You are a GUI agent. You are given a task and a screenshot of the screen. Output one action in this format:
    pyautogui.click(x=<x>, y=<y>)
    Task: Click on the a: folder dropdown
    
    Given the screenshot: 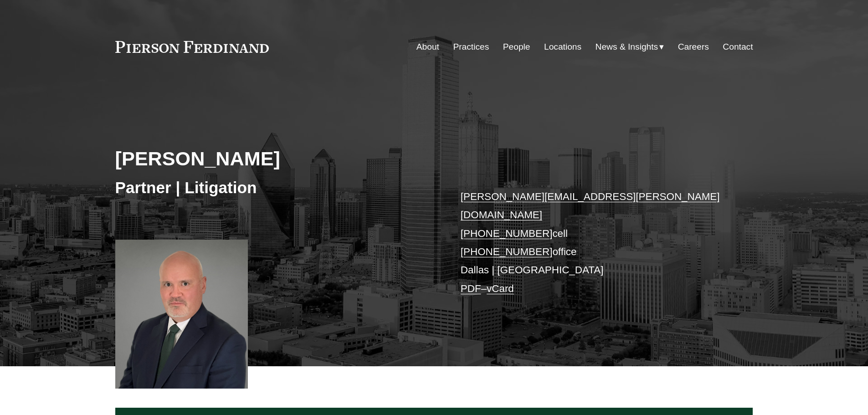 What is the action you would take?
    pyautogui.click(x=630, y=47)
    